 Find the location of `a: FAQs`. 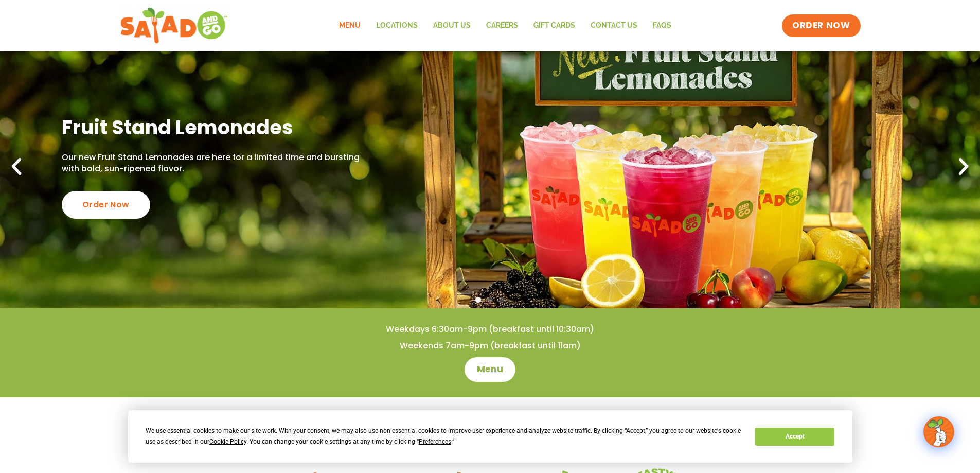

a: FAQs is located at coordinates (662, 26).